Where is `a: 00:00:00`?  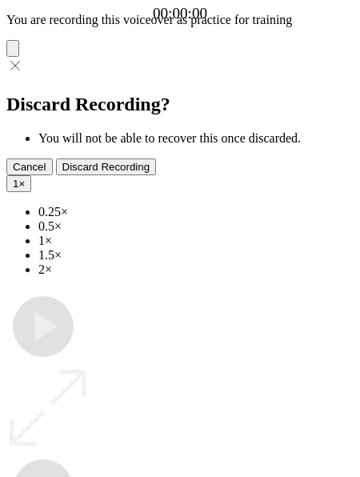
a: 00:00:00 is located at coordinates (180, 14).